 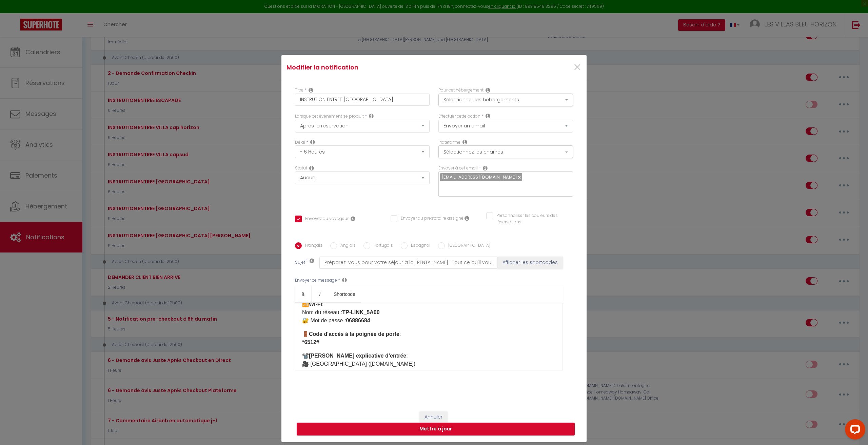 I want to click on a: Shortcode, so click(x=344, y=294).